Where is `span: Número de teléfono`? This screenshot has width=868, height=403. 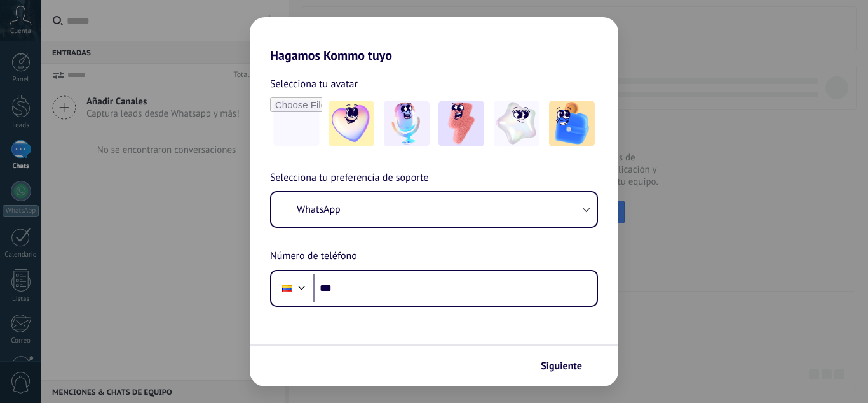
span: Número de teléfono is located at coordinates (314, 257).